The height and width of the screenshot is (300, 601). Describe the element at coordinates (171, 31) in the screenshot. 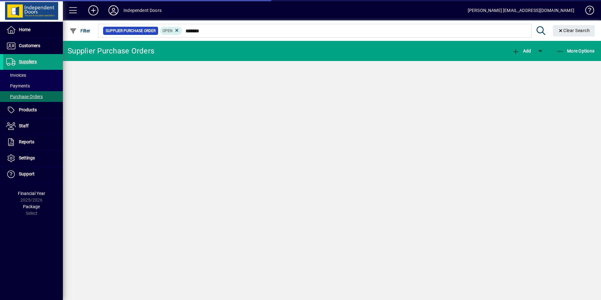

I see `mat-chip: Completion Status: Open` at that location.